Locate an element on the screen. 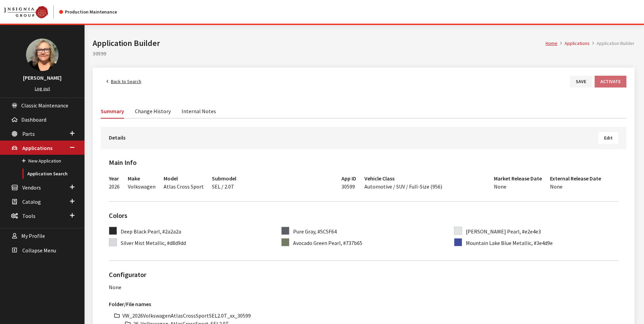  li: Applications is located at coordinates (574, 43).